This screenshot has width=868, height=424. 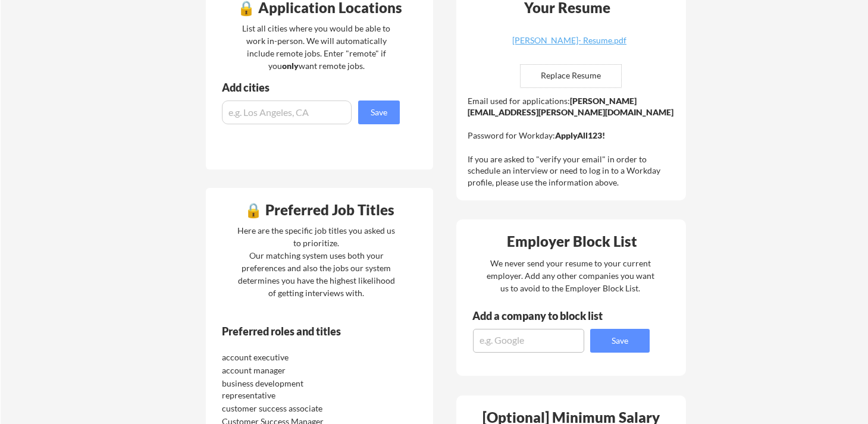 I want to click on strong: only, so click(x=290, y=65).